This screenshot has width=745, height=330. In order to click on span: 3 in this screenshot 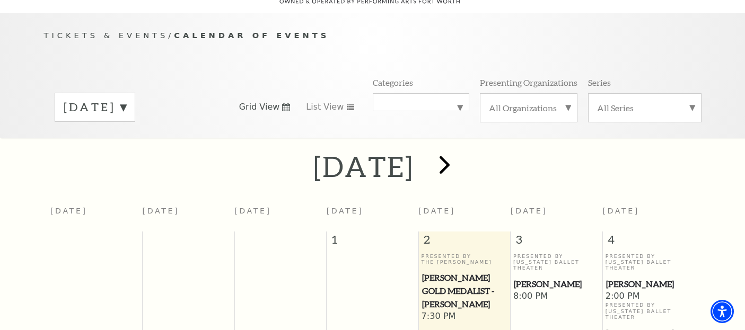, I will do `click(556, 242)`.